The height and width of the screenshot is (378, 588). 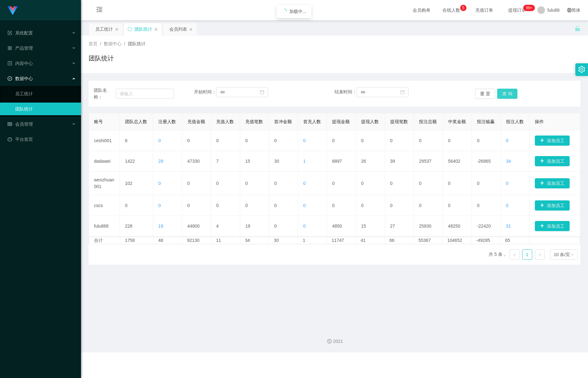 I want to click on li: 下一页, so click(x=540, y=255).